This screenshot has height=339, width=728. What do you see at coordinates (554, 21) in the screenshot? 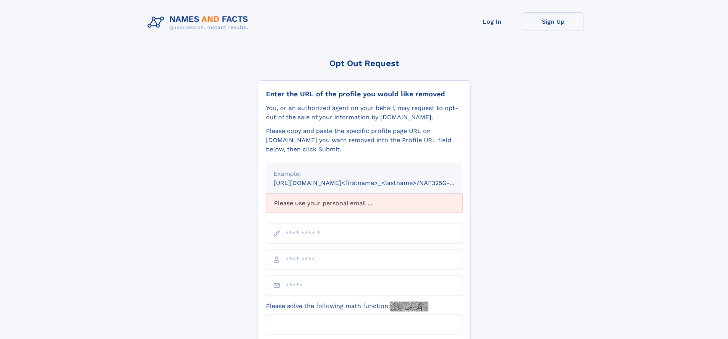
I see `a: Sign Up` at bounding box center [554, 21].